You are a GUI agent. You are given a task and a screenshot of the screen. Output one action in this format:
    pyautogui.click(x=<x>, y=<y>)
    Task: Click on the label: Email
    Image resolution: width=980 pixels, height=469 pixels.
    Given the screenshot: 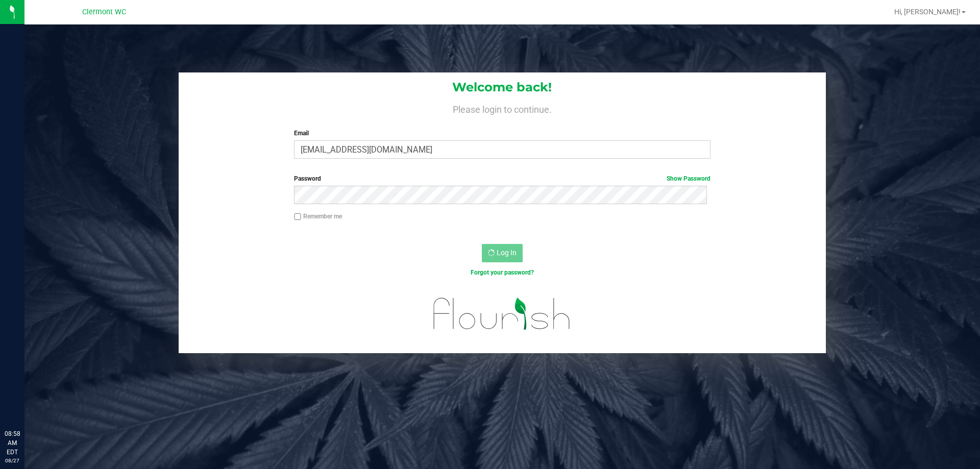 What is the action you would take?
    pyautogui.click(x=502, y=133)
    